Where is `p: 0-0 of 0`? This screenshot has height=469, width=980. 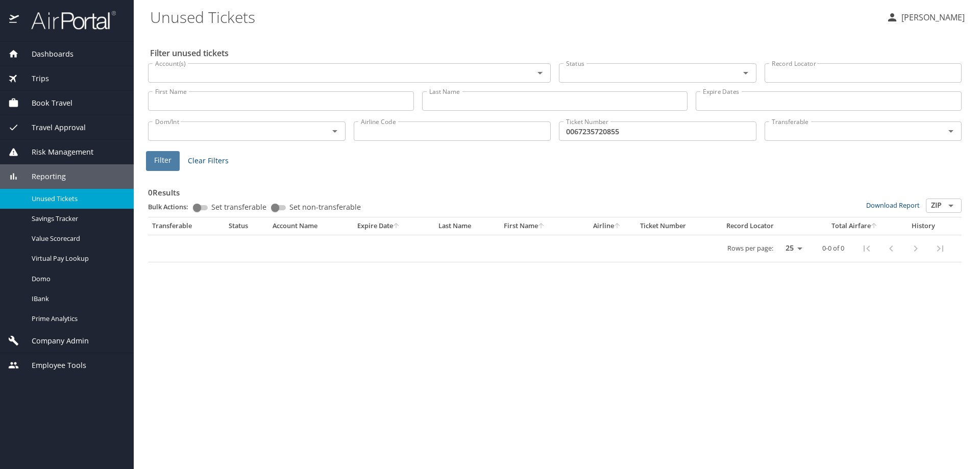
p: 0-0 of 0 is located at coordinates (833, 248).